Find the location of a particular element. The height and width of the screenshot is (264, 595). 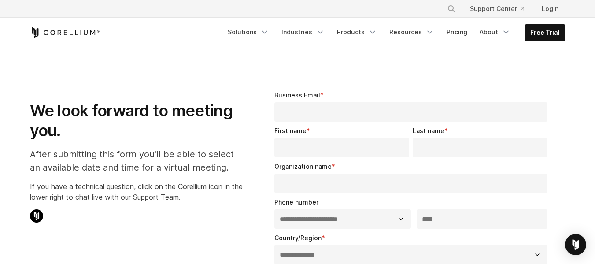

a: About is located at coordinates (495, 32).